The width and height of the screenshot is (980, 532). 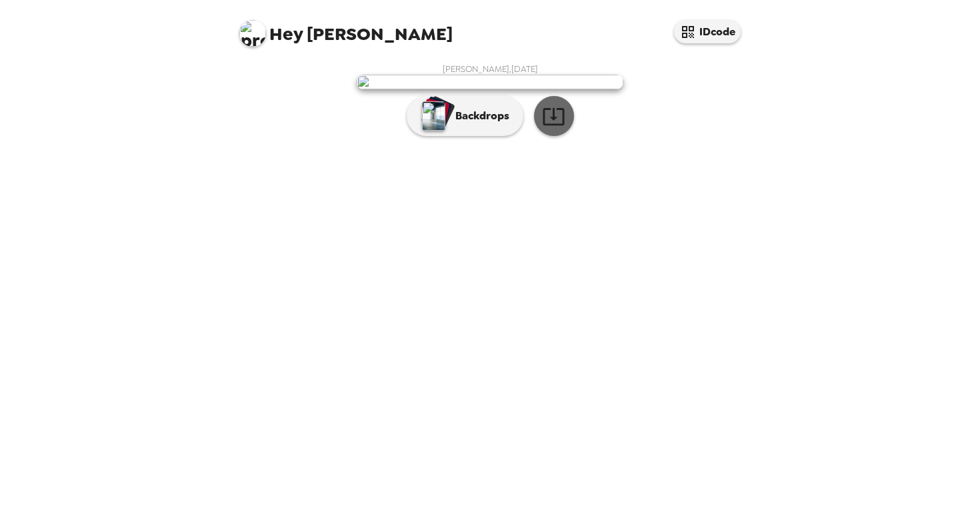 What do you see at coordinates (707, 31) in the screenshot?
I see `button: IDcode` at bounding box center [707, 31].